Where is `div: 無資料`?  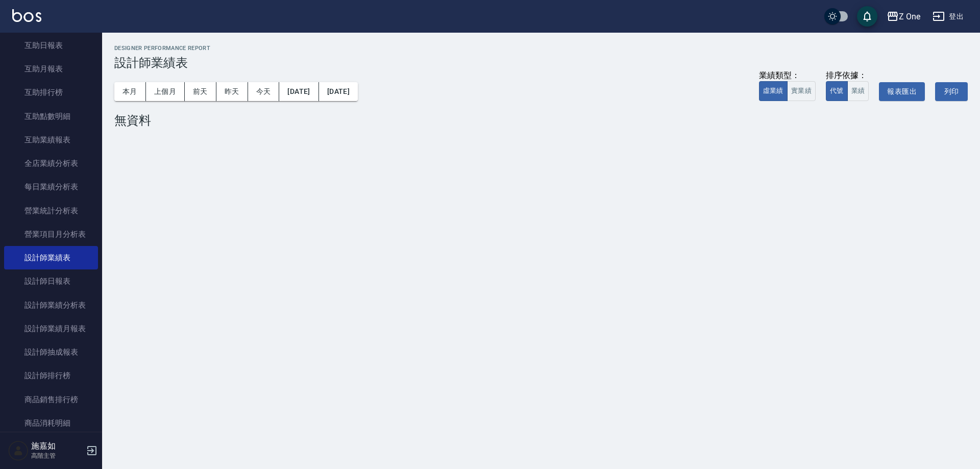
div: 無資料 is located at coordinates (541, 120).